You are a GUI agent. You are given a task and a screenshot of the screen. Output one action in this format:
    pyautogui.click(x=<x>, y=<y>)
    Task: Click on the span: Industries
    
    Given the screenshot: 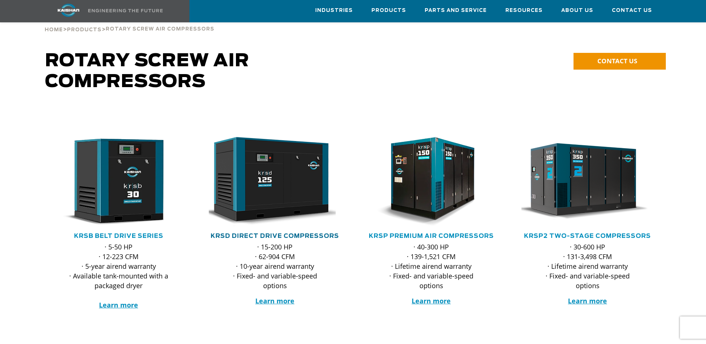 What is the action you would take?
    pyautogui.click(x=334, y=10)
    